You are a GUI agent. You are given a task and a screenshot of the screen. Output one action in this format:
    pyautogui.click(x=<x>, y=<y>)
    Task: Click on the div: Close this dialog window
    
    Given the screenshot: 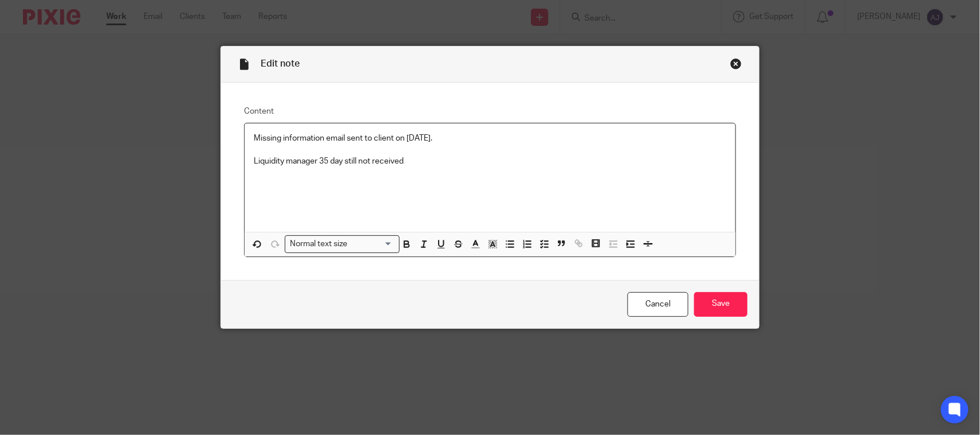 What is the action you would take?
    pyautogui.click(x=736, y=64)
    